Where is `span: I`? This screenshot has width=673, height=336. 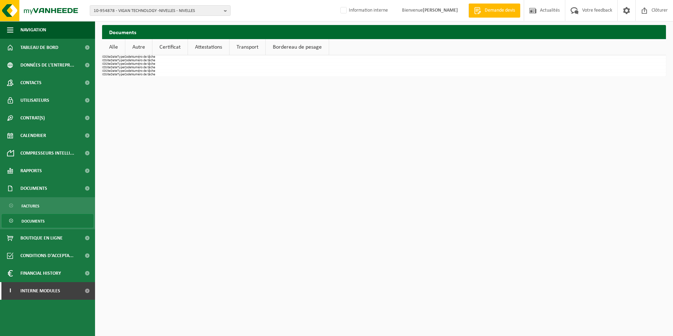 span: I is located at coordinates (10, 291).